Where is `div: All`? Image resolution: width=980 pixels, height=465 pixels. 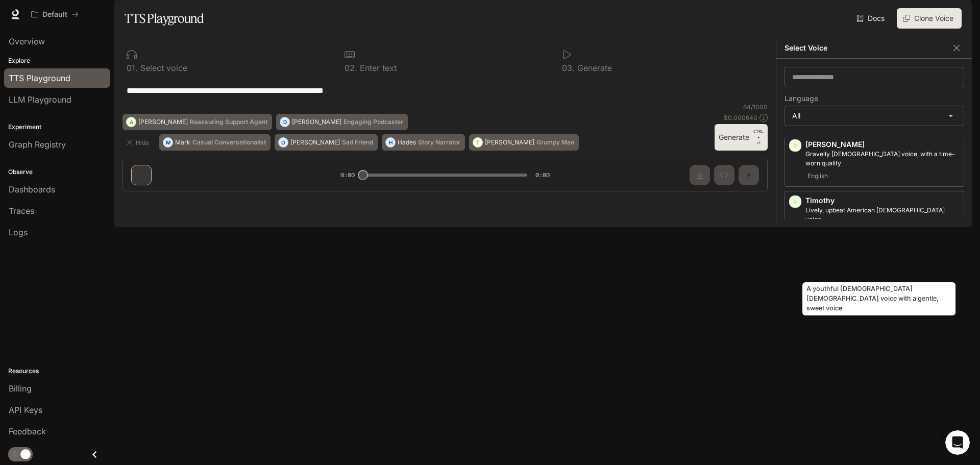
div: All is located at coordinates (874, 116).